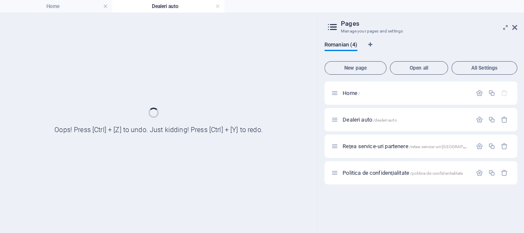 The image size is (524, 233). I want to click on span: /politica-de-confidentialitate, so click(436, 173).